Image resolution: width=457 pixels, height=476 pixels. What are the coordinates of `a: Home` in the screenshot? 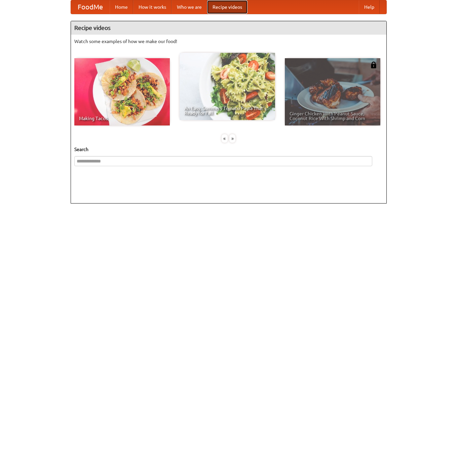 It's located at (121, 7).